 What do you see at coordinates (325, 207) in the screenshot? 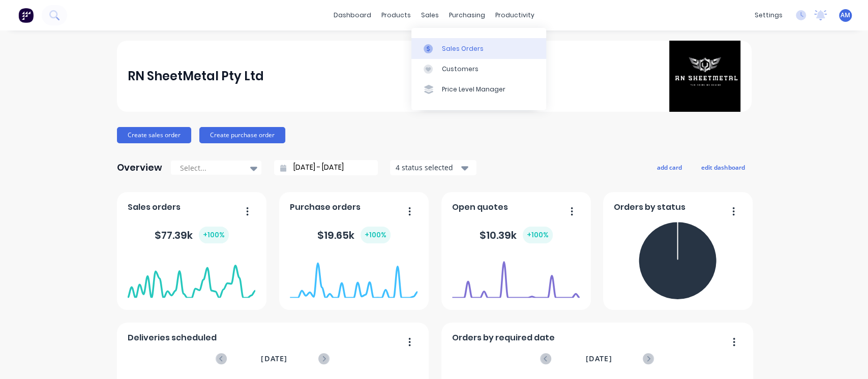
I see `span: Purchase orders` at bounding box center [325, 207].